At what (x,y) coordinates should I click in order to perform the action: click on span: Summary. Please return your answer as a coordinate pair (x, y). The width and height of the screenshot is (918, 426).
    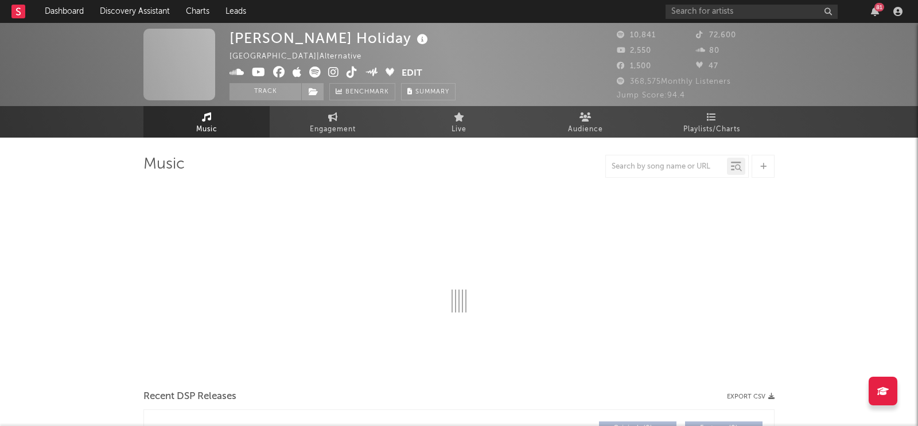
    Looking at the image, I should click on (432, 92).